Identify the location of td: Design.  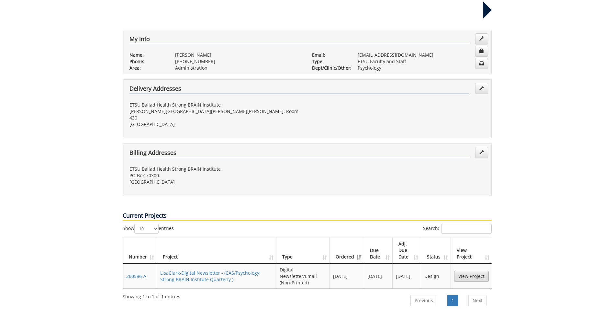
(436, 276).